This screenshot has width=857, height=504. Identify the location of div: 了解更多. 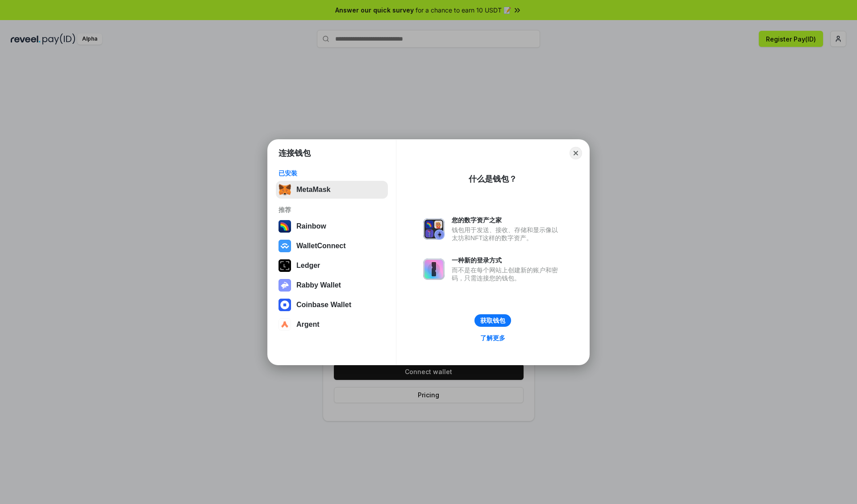
(493, 338).